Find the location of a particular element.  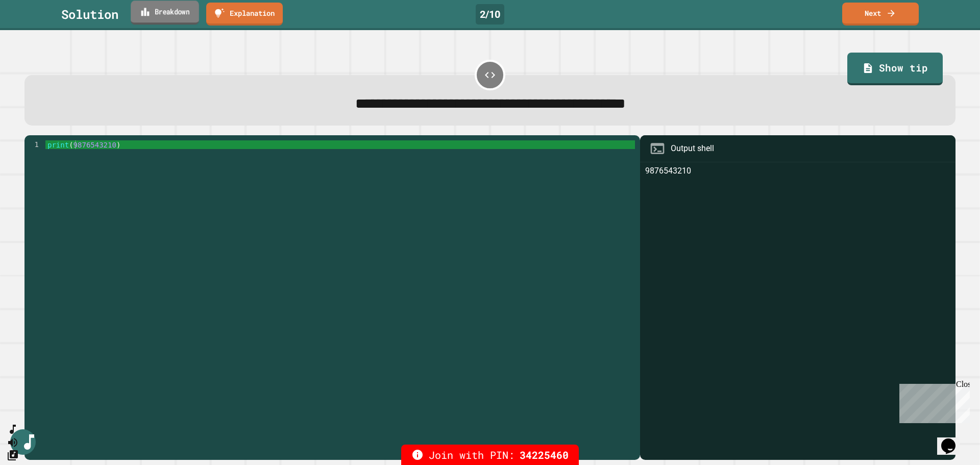

div: 9876543210 is located at coordinates (797, 312).